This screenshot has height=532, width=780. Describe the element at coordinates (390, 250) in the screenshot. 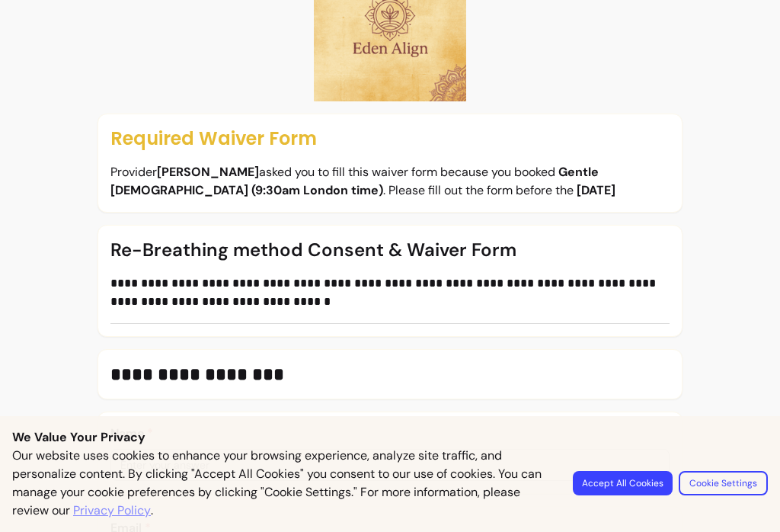

I see `p: Re-Breathing method Consent & Waiver Form` at that location.